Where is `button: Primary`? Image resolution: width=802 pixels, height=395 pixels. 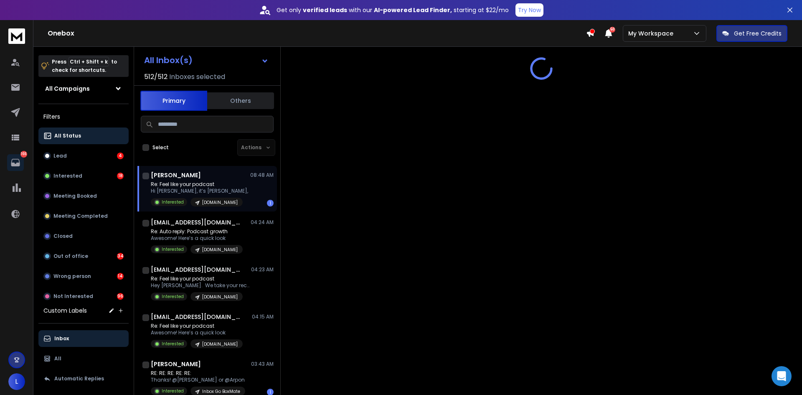
button: Primary is located at coordinates (174, 101).